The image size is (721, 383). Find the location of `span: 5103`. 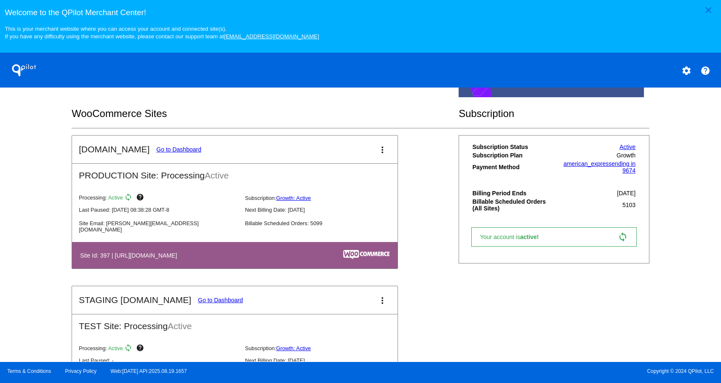

span: 5103 is located at coordinates (628, 205).